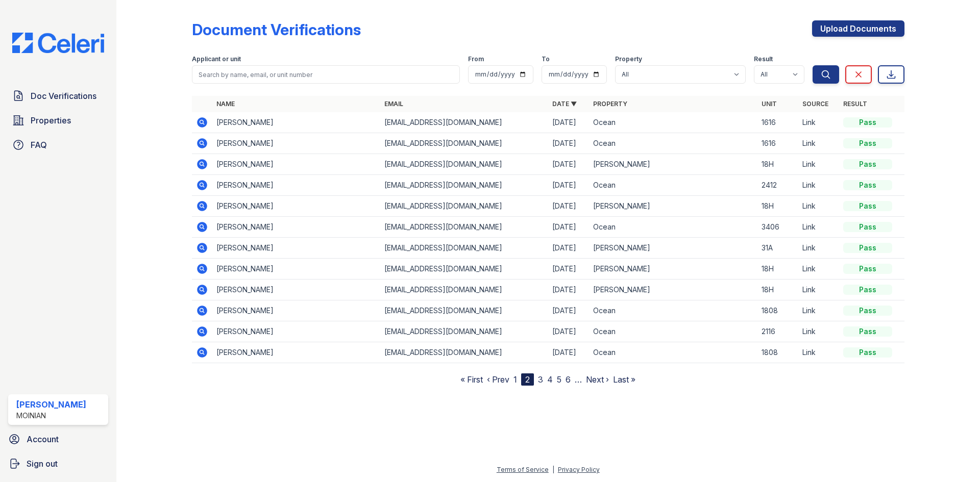 This screenshot has height=482, width=980. What do you see at coordinates (769, 104) in the screenshot?
I see `a: Unit` at bounding box center [769, 104].